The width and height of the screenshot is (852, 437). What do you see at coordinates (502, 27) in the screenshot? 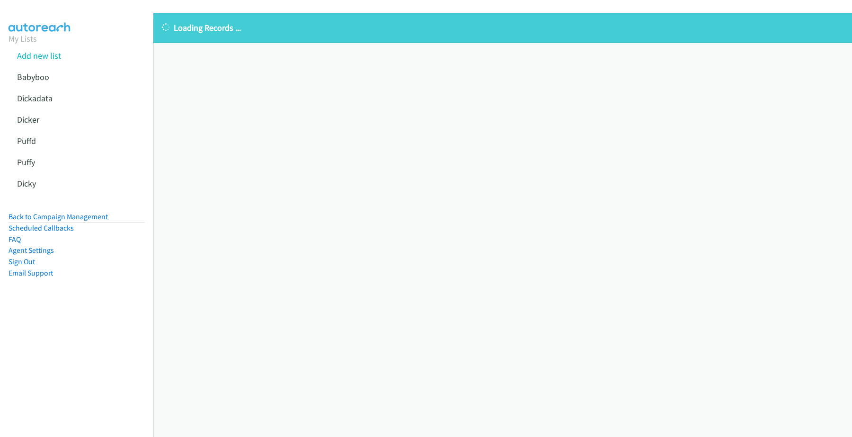
I see `p: Loading Records ...` at bounding box center [502, 27].